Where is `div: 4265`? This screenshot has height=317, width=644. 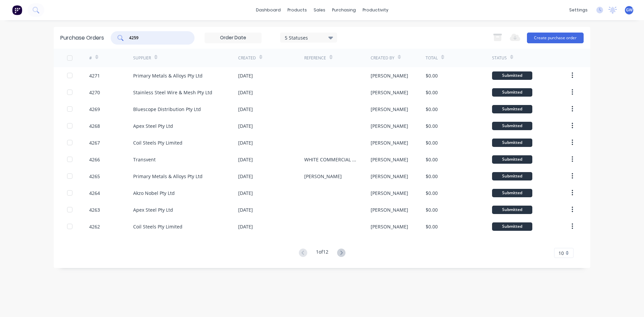 div: 4265 is located at coordinates (95, 176).